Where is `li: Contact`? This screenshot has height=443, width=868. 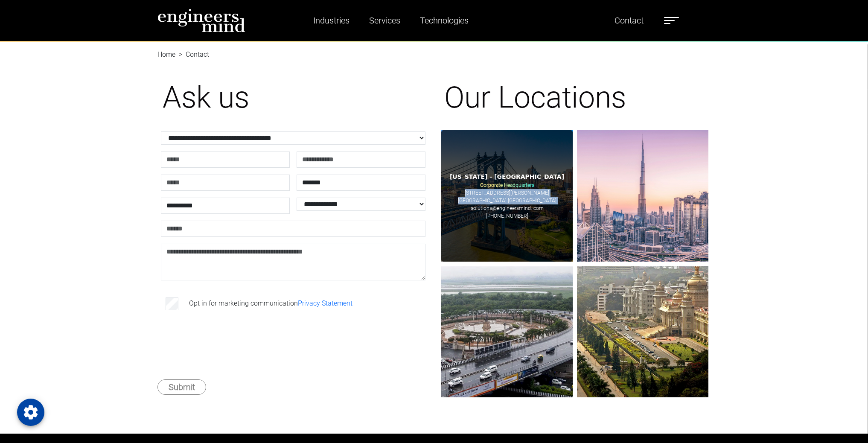 li: Contact is located at coordinates (192, 55).